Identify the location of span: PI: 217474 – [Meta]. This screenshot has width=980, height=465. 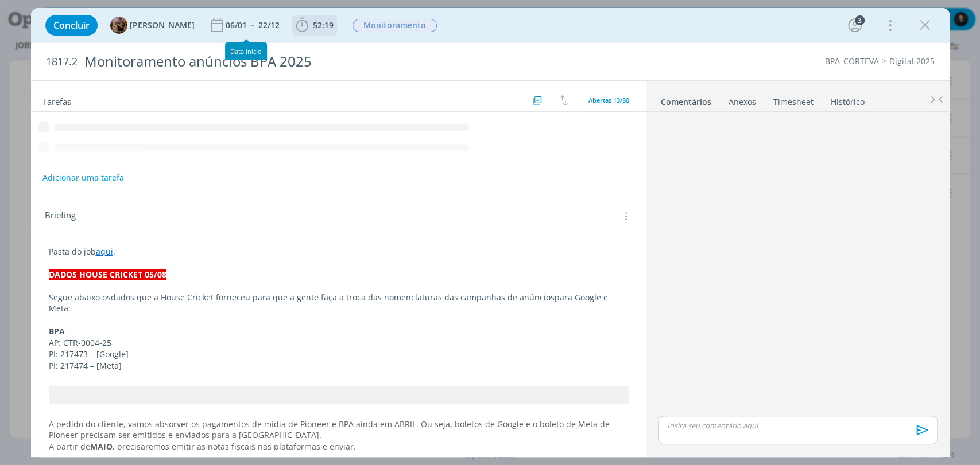
(85, 366).